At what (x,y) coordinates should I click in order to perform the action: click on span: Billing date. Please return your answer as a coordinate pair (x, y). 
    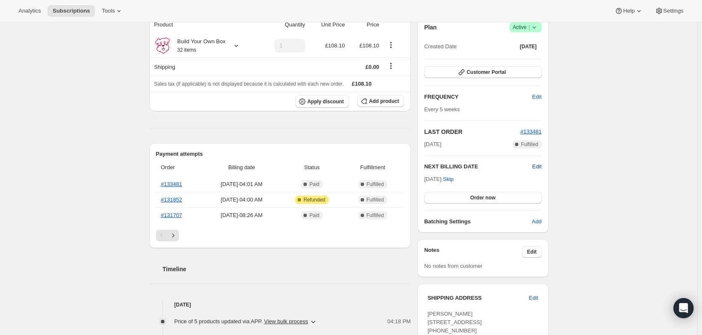
    Looking at the image, I should click on (241, 168).